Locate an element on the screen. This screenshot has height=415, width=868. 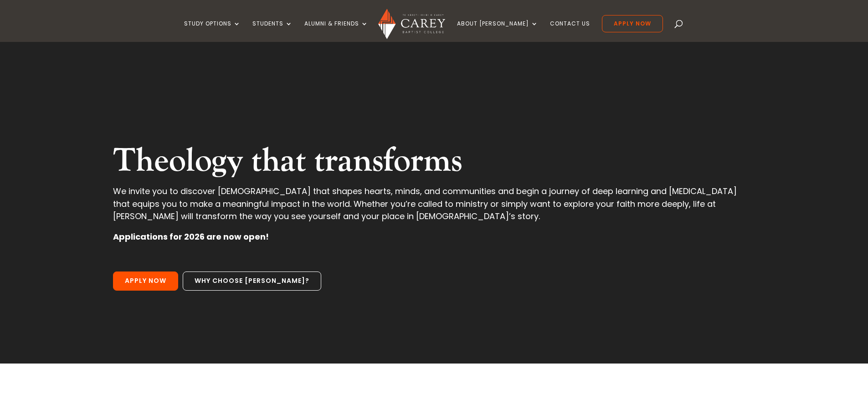
a: Study Options is located at coordinates (212, 31).